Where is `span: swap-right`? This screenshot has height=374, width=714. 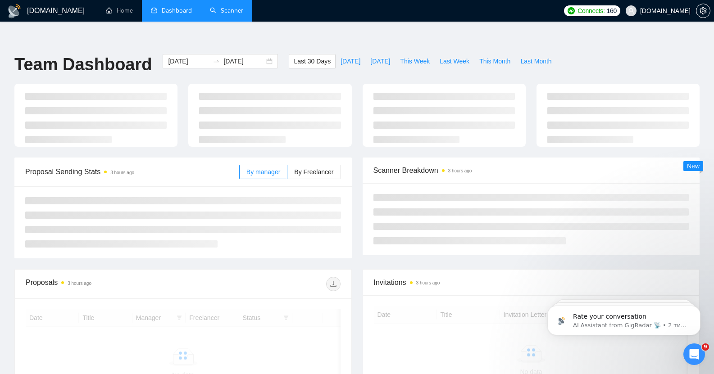 span: swap-right is located at coordinates (216, 61).